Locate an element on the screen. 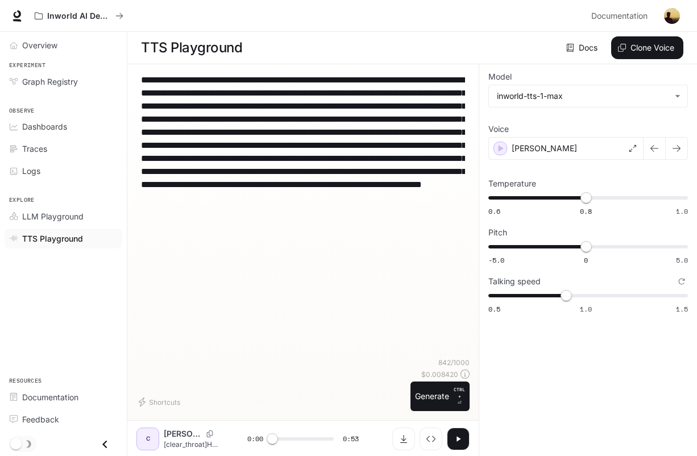 The height and width of the screenshot is (456, 697). span: TTS Playground is located at coordinates (52, 238).